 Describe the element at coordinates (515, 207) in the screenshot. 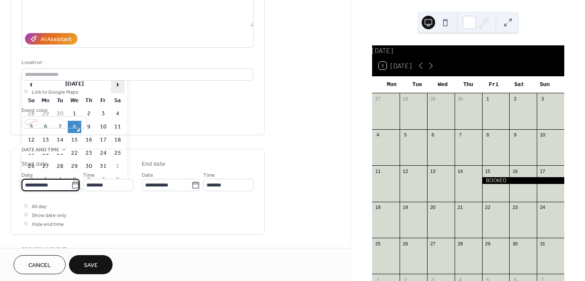

I see `div: 23` at that location.